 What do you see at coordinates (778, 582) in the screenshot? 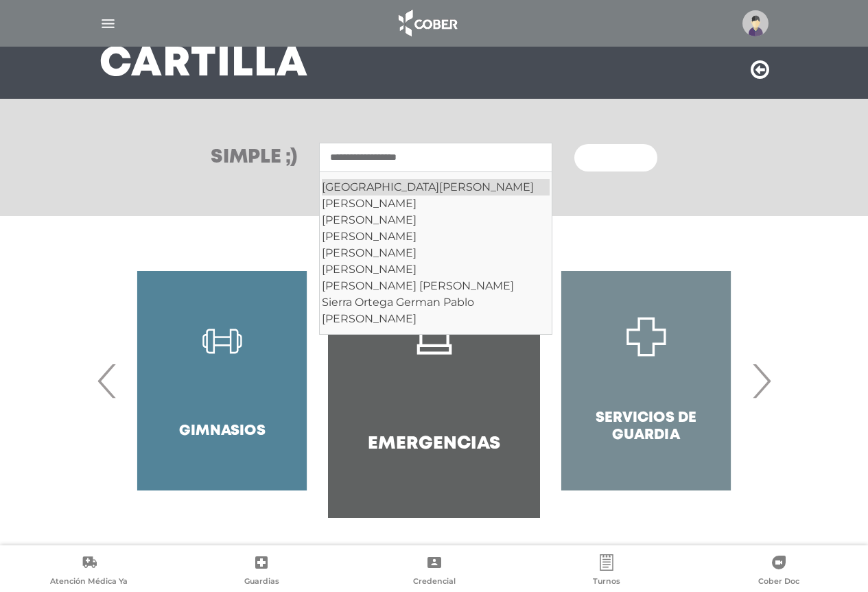
I see `span: Cober Doc` at bounding box center [778, 582].